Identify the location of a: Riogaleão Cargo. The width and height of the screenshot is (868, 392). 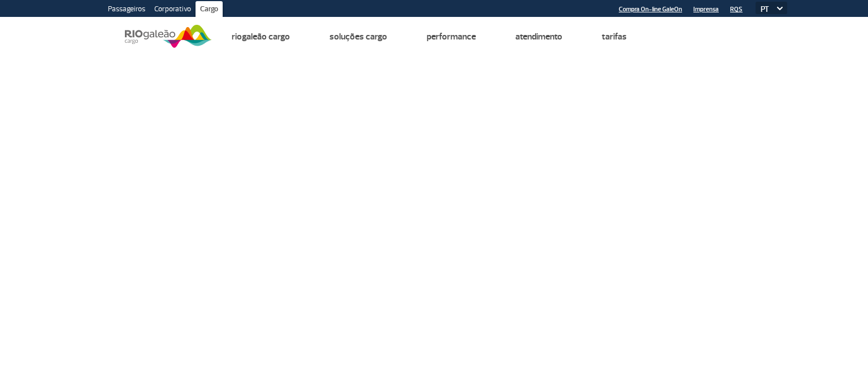
(260, 37).